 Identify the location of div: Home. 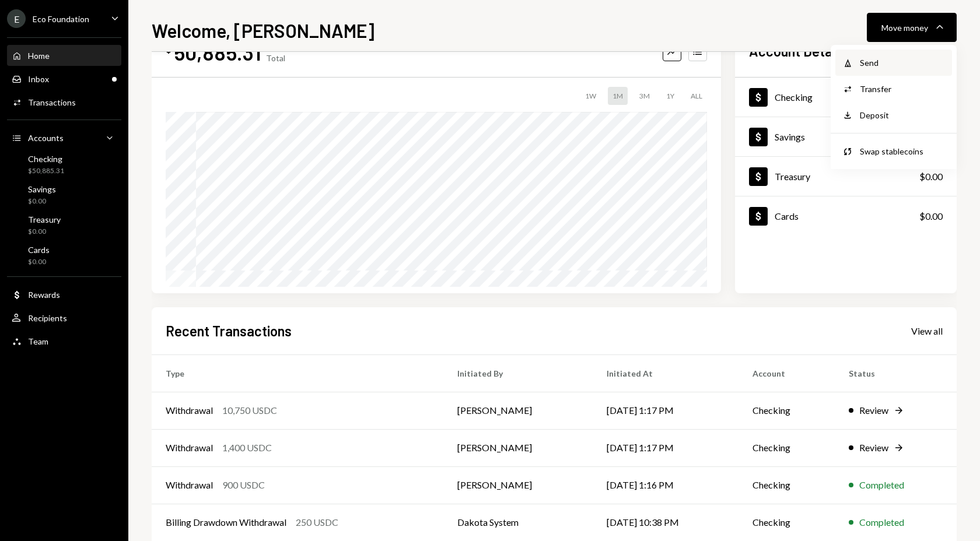
(38, 55).